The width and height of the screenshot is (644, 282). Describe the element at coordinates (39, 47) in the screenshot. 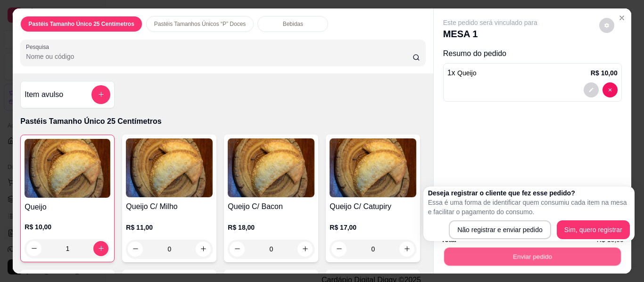

I see `label: Pesquisa` at that location.